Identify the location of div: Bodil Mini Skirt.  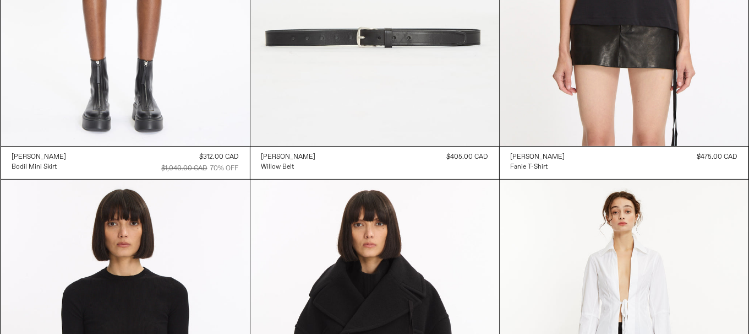
(35, 167).